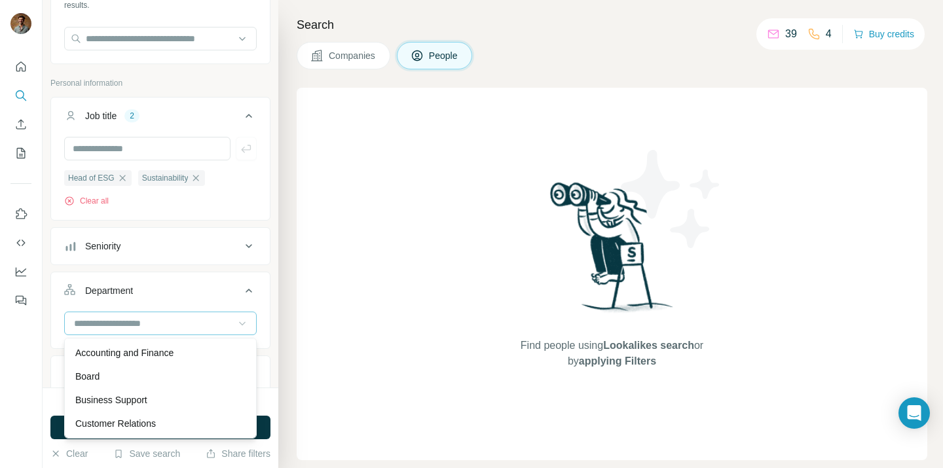  What do you see at coordinates (165, 178) in the screenshot?
I see `span: Sustainability` at bounding box center [165, 178].